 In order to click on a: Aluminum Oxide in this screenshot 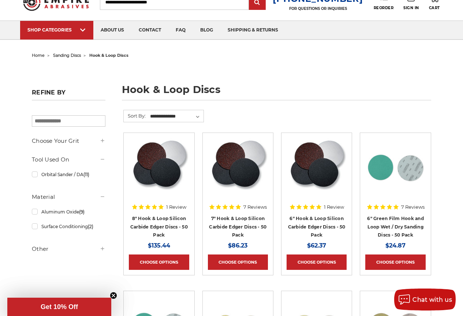, I will do `click(68, 212)`.